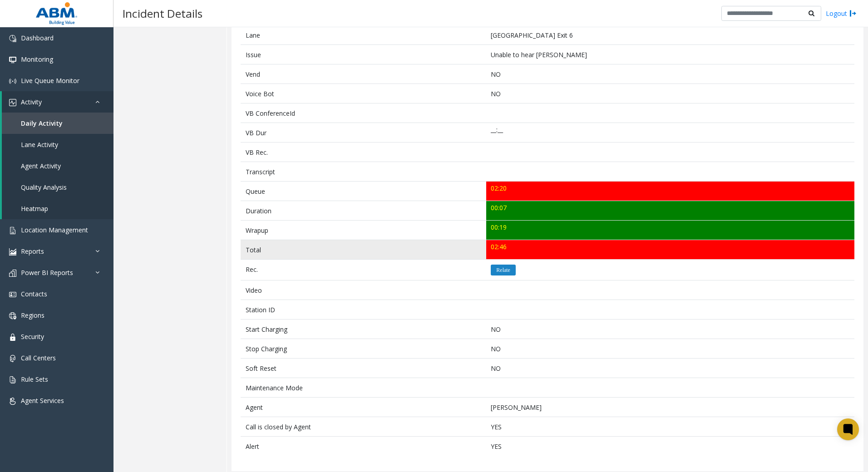 This screenshot has width=868, height=472. Describe the element at coordinates (363, 349) in the screenshot. I see `td: Stop Charging` at that location.